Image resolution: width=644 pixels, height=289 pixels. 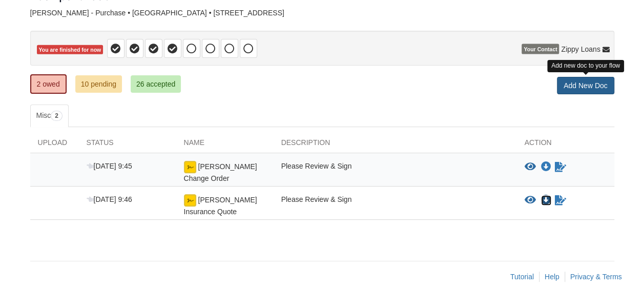 What do you see at coordinates (70, 50) in the screenshot?
I see `span: You are finished for now` at bounding box center [70, 50].